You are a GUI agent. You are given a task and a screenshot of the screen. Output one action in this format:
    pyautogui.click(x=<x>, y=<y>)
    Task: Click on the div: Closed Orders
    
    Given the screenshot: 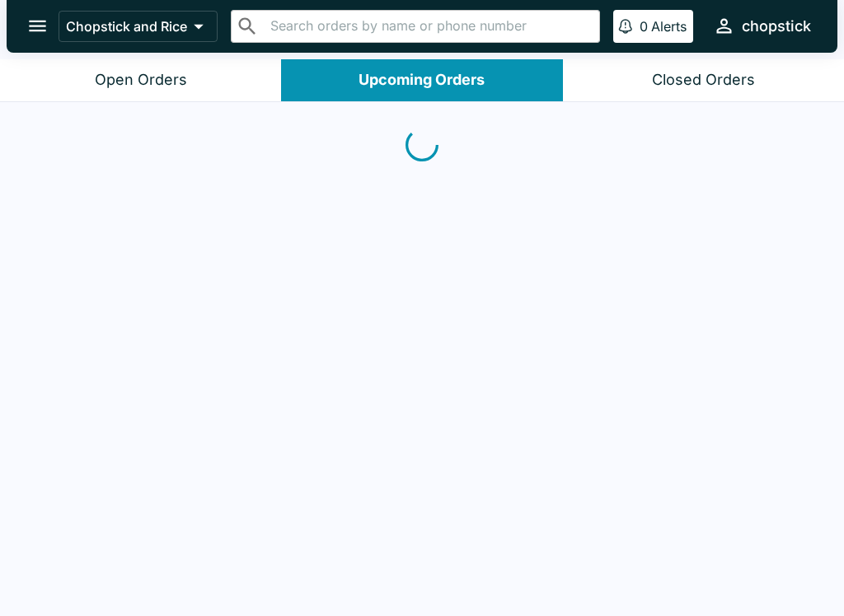 What is the action you would take?
    pyautogui.click(x=703, y=80)
    